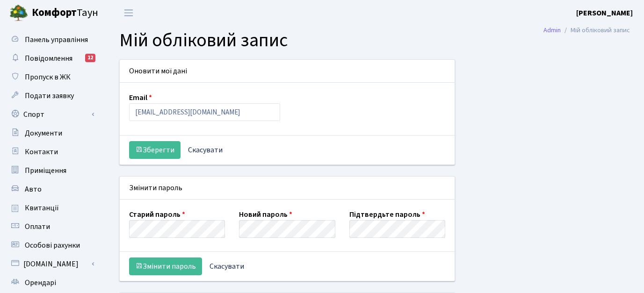  Describe the element at coordinates (90, 58) in the screenshot. I see `div: 12` at that location.